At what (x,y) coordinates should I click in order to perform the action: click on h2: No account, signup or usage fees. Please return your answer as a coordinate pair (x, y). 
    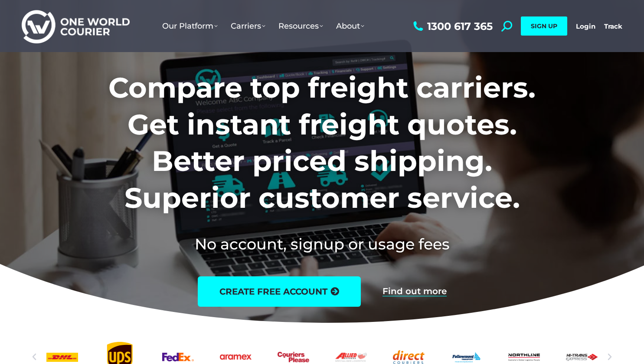
    Looking at the image, I should click on (322, 244).